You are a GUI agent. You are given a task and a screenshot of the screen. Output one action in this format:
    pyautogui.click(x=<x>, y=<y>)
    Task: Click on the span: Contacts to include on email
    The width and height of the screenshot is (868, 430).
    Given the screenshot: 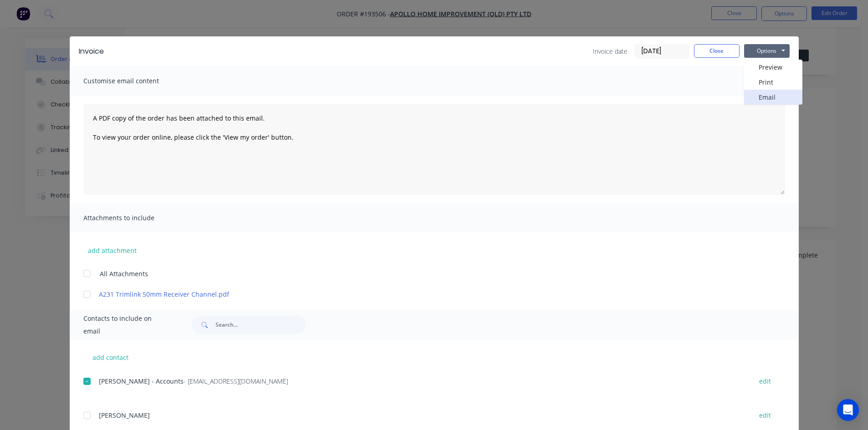 What is the action you would take?
    pyautogui.click(x=126, y=325)
    